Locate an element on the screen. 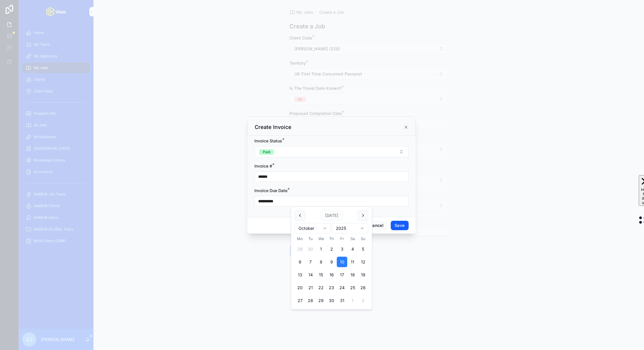  button: Saturday, 11 October 2025 is located at coordinates (353, 262).